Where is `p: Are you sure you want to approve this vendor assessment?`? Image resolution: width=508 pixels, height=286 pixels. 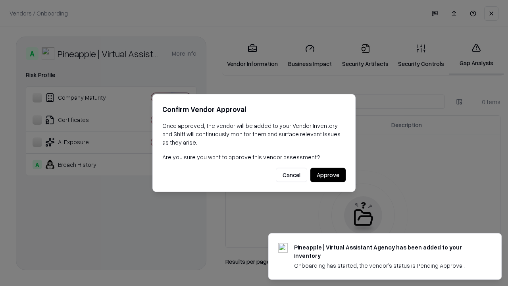
p: Are you sure you want to approve this vendor assessment? is located at coordinates (254, 157).